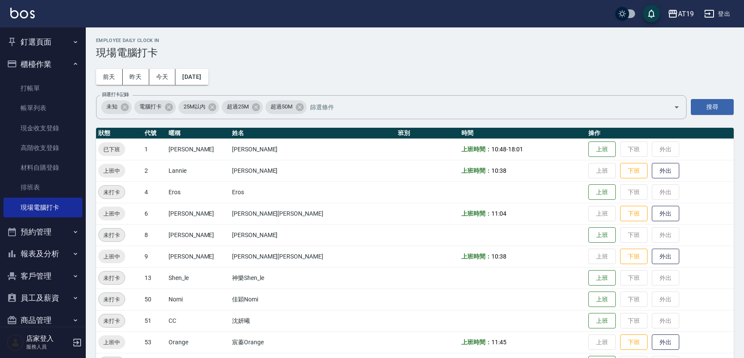  What do you see at coordinates (198, 299) in the screenshot?
I see `td: Nomi` at bounding box center [198, 299].